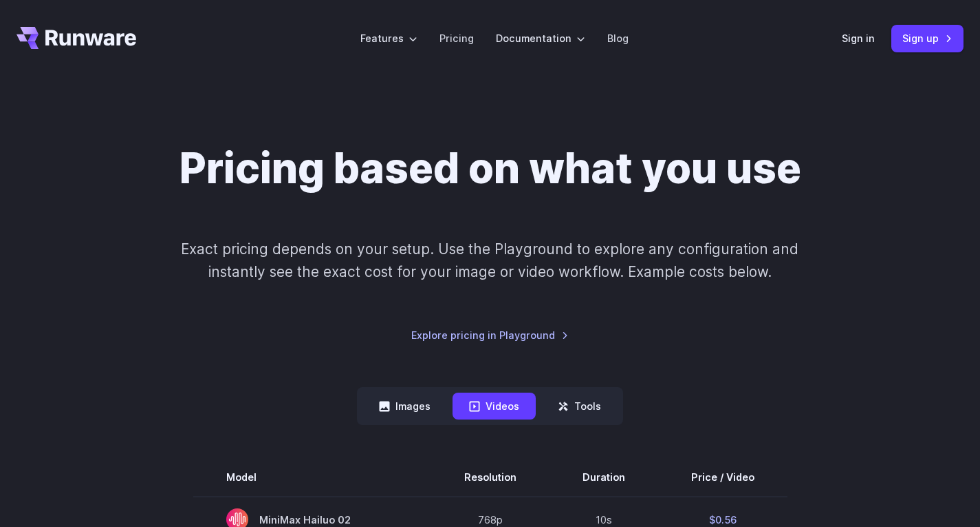 The width and height of the screenshot is (980, 527). I want to click on th: Resolution, so click(490, 477).